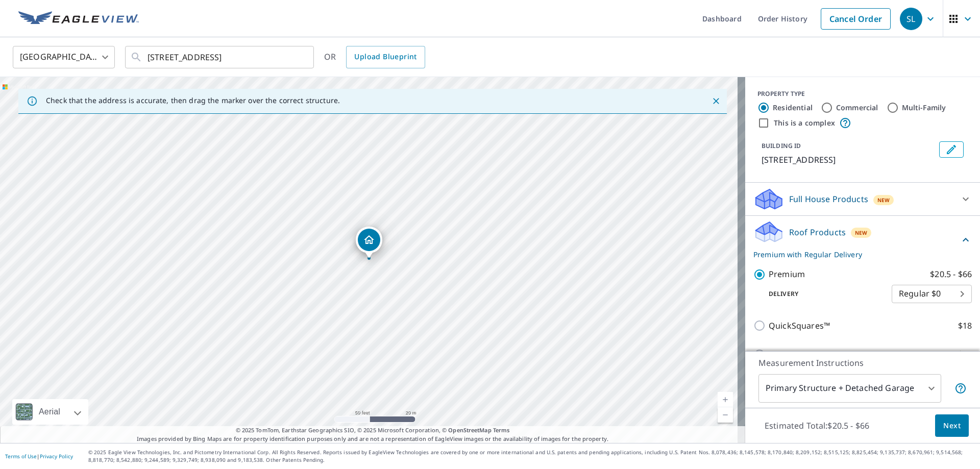 This screenshot has width=980, height=469. What do you see at coordinates (21, 456) in the screenshot?
I see `a: Terms of Use` at bounding box center [21, 456].